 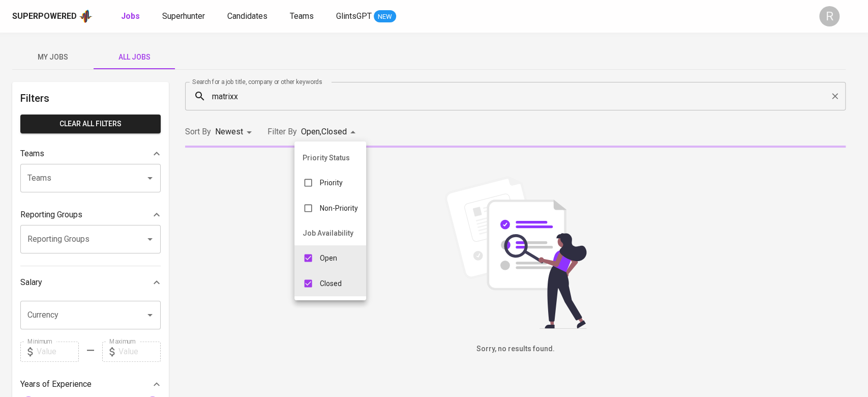 I want to click on li: Job Availability, so click(x=330, y=233).